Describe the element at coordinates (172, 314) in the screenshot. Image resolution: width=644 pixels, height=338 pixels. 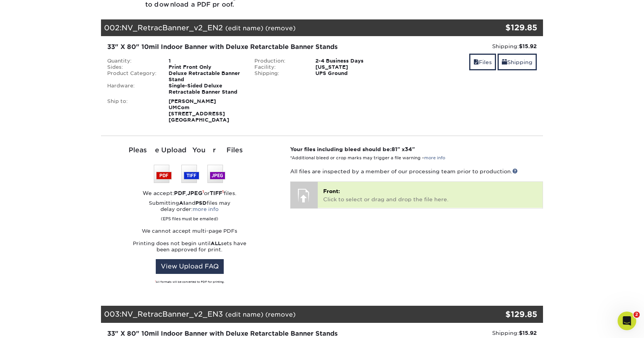
I see `span: NV_RetracBanner_v2_EN3` at that location.